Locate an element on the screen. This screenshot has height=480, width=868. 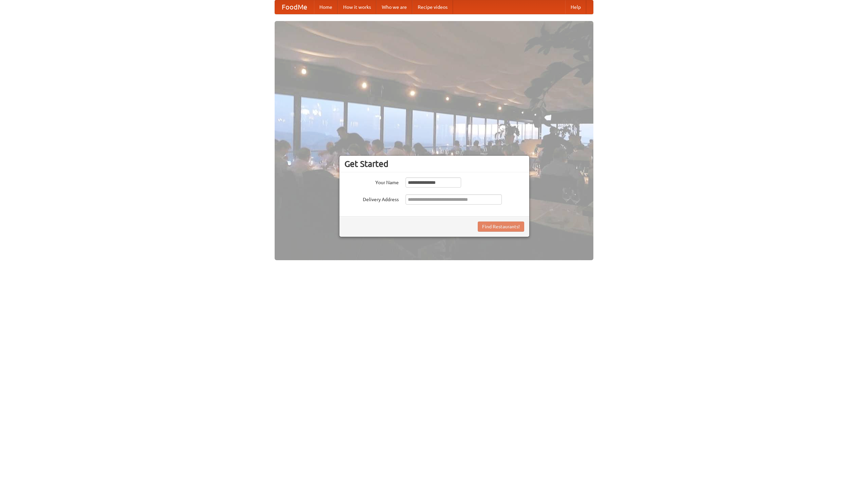
h3: Get Started is located at coordinates (435, 164).